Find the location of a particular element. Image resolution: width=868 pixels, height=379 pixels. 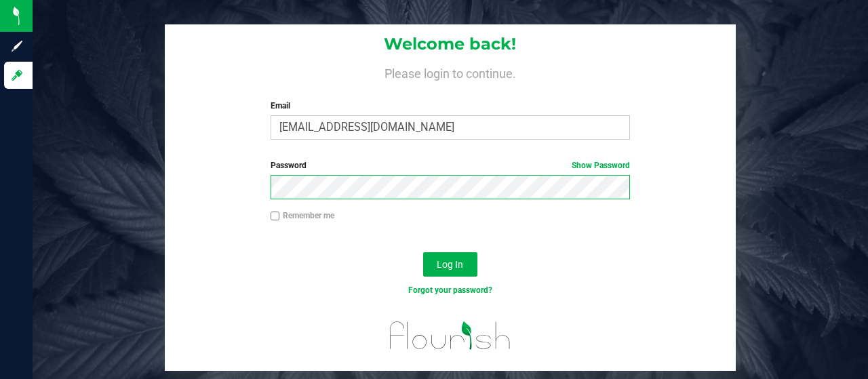

label: Email is located at coordinates (451, 106).